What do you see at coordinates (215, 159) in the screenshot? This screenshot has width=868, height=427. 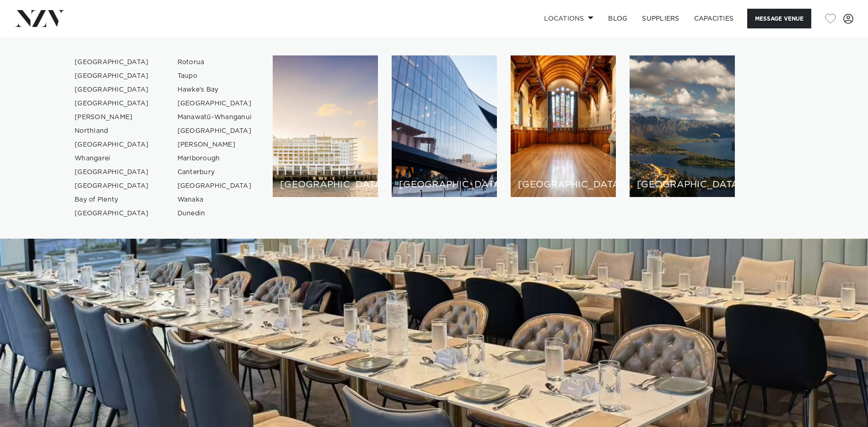 I see `a: Marlborough` at bounding box center [215, 159].